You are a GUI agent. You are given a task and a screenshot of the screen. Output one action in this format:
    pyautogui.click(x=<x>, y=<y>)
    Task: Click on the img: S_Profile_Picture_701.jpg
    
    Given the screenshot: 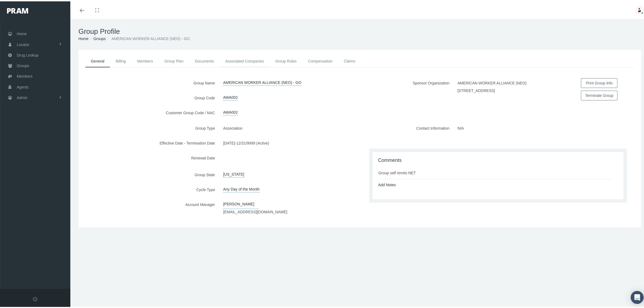 What is the action you would take?
    pyautogui.click(x=640, y=9)
    